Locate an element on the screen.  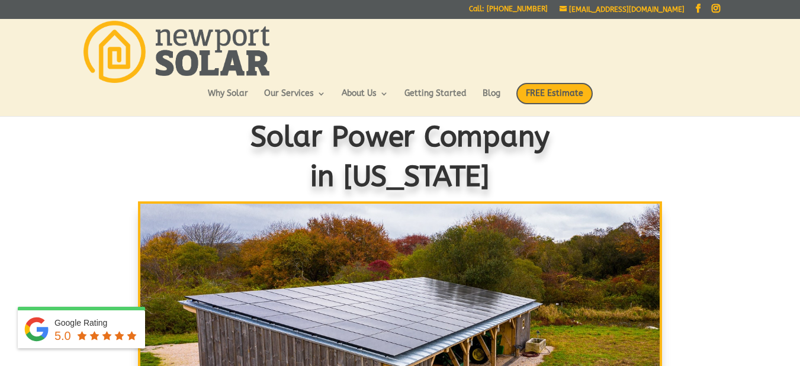
span: 5.0 is located at coordinates (63, 336).